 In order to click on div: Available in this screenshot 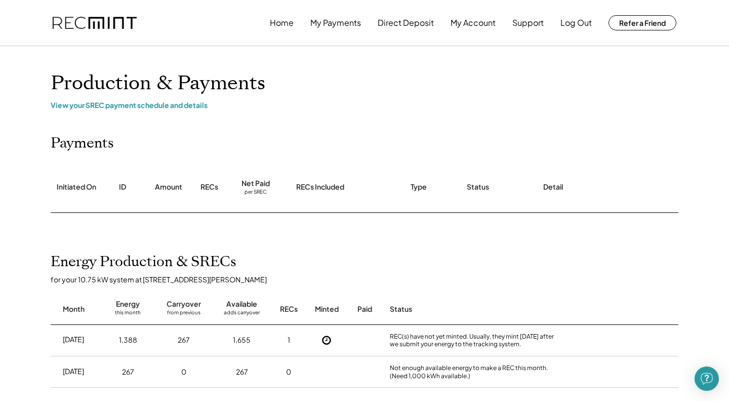, I will do `click(242, 304)`.